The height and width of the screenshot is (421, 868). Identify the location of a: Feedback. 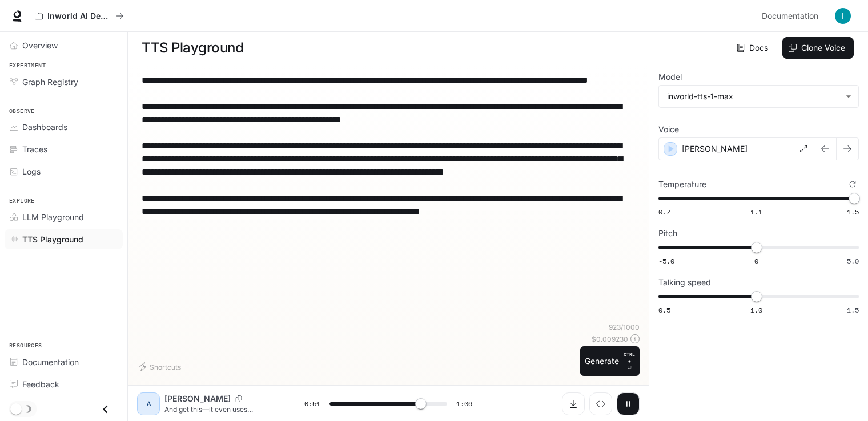
(64, 384).